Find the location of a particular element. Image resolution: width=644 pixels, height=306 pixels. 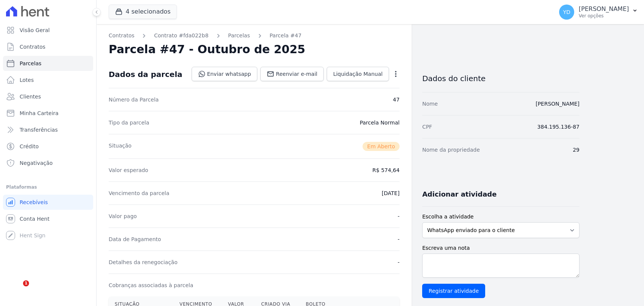

button: 4 selecionados is located at coordinates (142, 12).